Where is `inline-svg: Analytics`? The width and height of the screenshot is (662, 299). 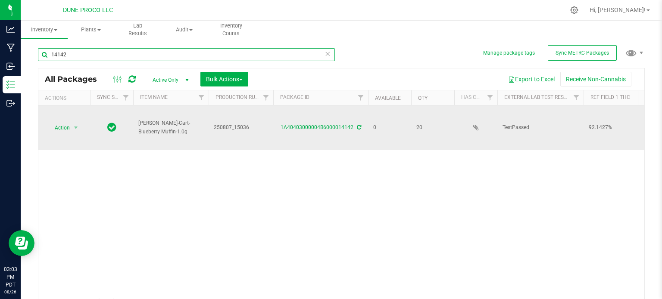
inline-svg: Analytics is located at coordinates (11, 29).